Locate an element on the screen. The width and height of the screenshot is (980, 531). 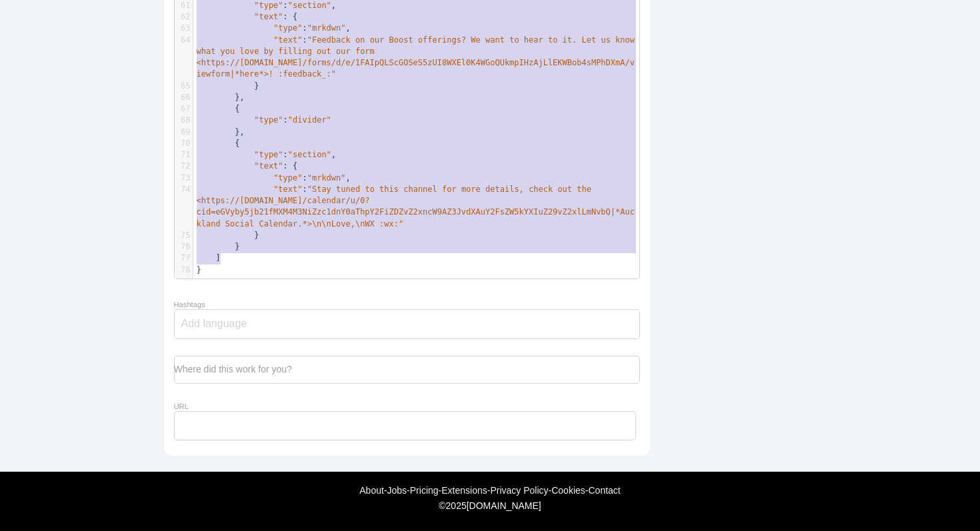
a: Pricing is located at coordinates (424, 490).